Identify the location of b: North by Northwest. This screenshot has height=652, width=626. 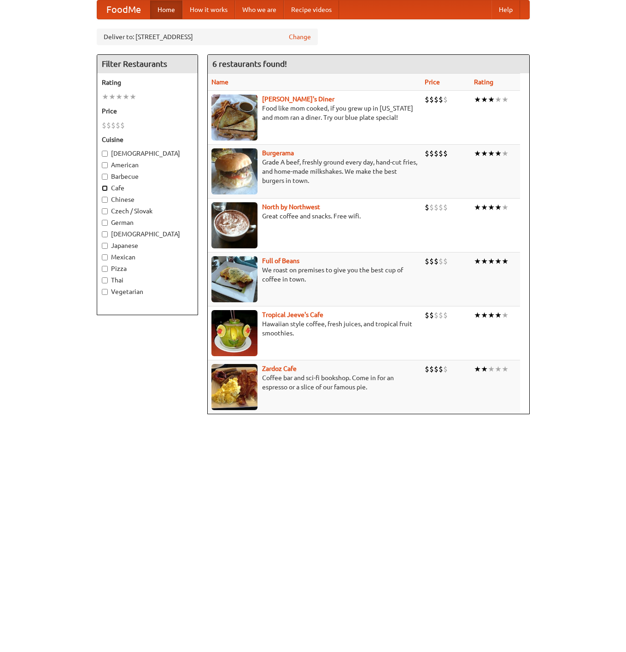
(291, 207).